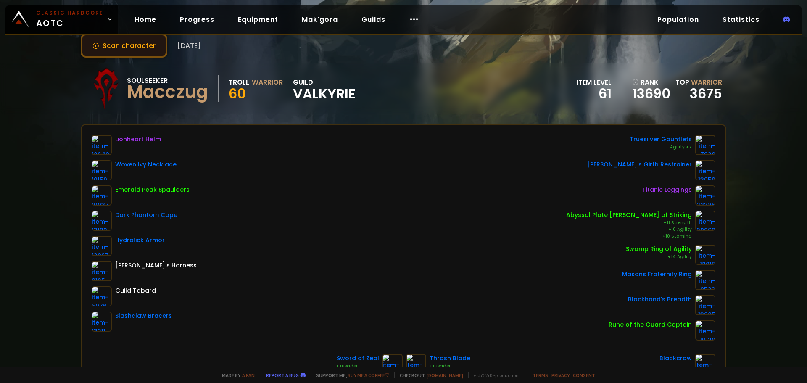 The width and height of the screenshot is (807, 383). Describe the element at coordinates (705, 305) in the screenshot. I see `img: item-13965` at that location.